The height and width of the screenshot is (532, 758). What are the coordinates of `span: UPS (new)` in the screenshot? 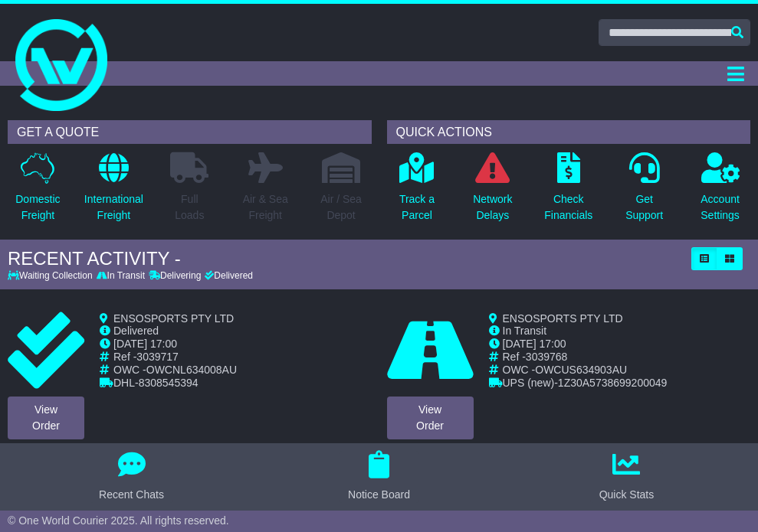 It's located at (528, 383).